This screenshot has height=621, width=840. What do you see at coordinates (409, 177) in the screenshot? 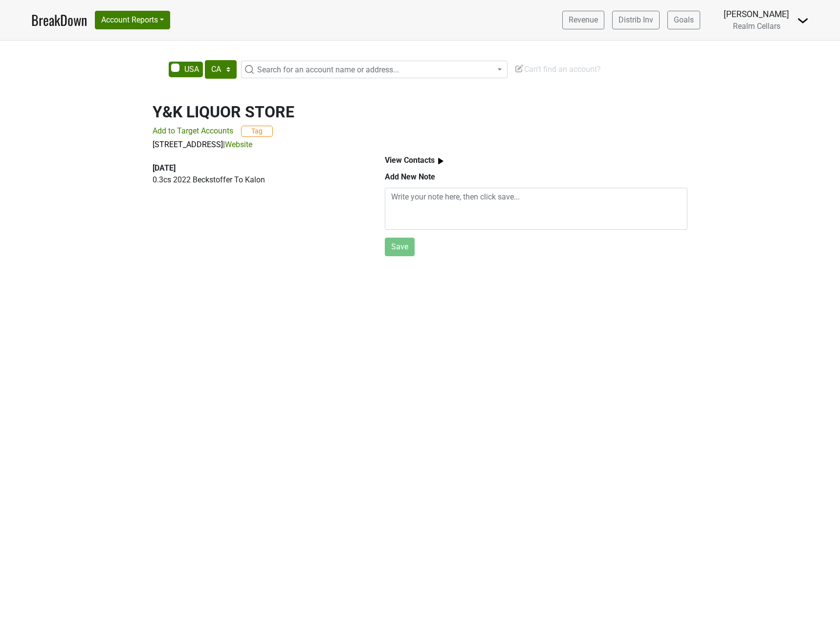
I see `b: Add New Note` at bounding box center [409, 177].